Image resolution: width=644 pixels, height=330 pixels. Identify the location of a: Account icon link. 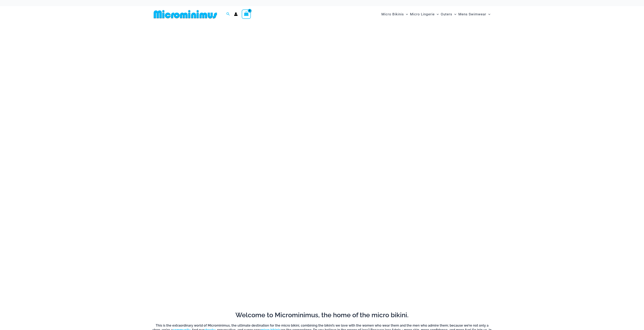
(236, 14).